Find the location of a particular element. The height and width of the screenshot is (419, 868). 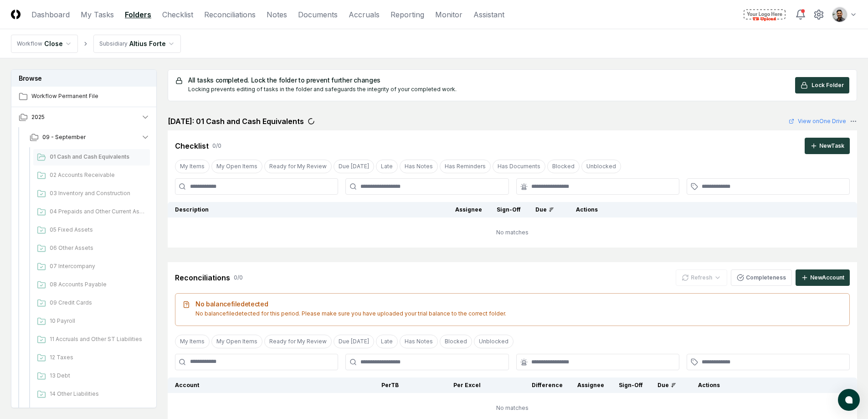

a: My Tasks is located at coordinates (97, 15).